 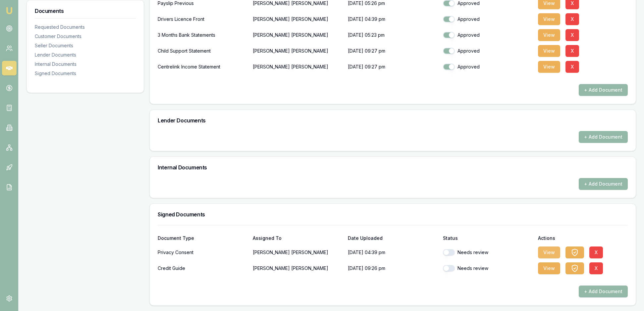 I want to click on div: Credit Guide, so click(x=202, y=268).